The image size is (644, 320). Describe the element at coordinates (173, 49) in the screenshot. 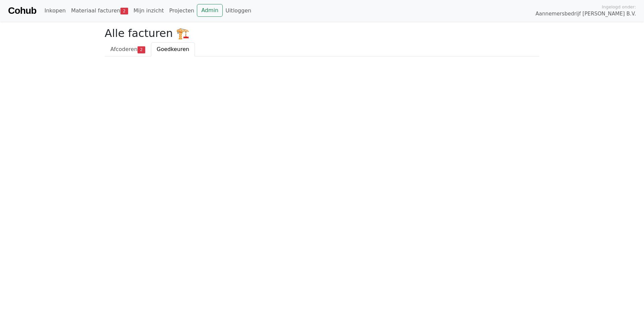

I see `a: Goedkeuren` at that location.